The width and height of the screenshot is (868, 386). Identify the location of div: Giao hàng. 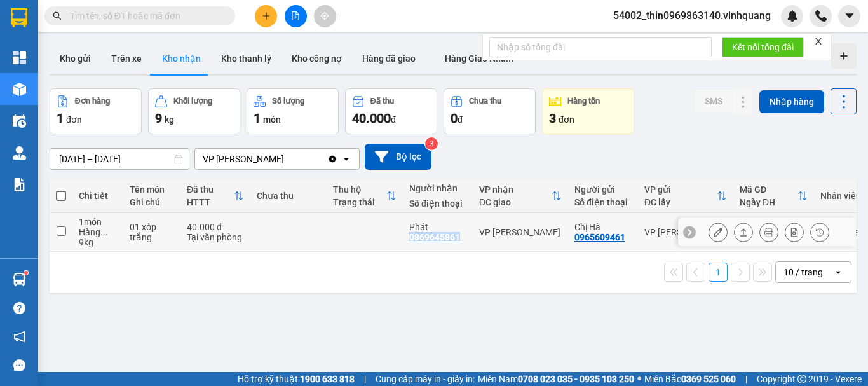
(744, 232).